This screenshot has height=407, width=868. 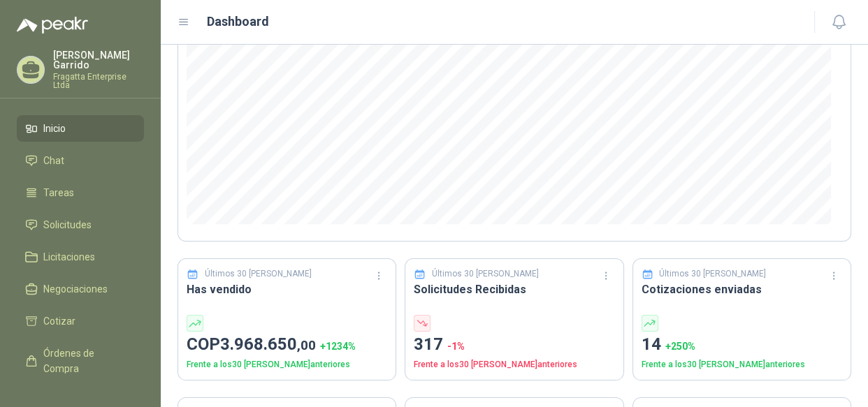 What do you see at coordinates (87, 361) in the screenshot?
I see `span: Órdenes de Compra` at bounding box center [87, 361].